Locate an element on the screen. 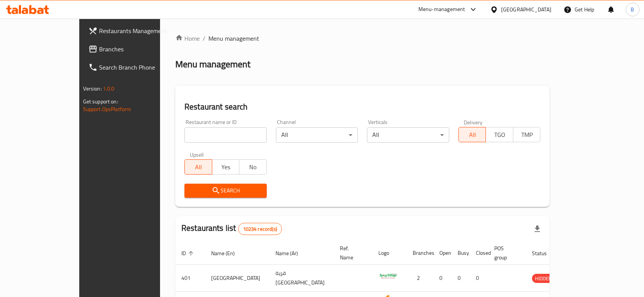 This screenshot has width=644, height=297. span: Name (En) is located at coordinates (228, 254).